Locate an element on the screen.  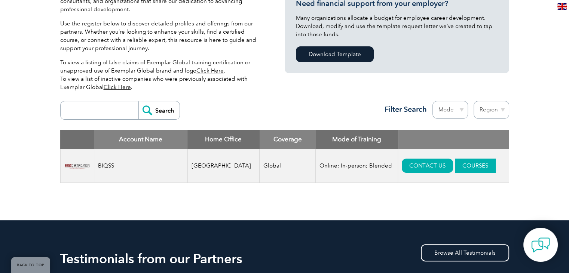
td: BIQSS is located at coordinates (141, 166).